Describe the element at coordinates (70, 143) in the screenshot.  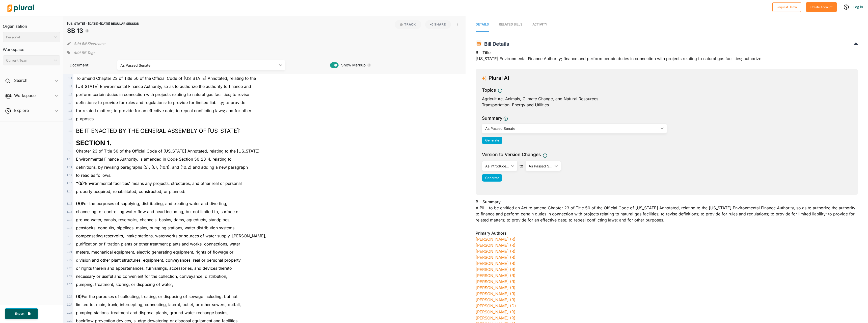
I see `span: 1 . 8` at that location.